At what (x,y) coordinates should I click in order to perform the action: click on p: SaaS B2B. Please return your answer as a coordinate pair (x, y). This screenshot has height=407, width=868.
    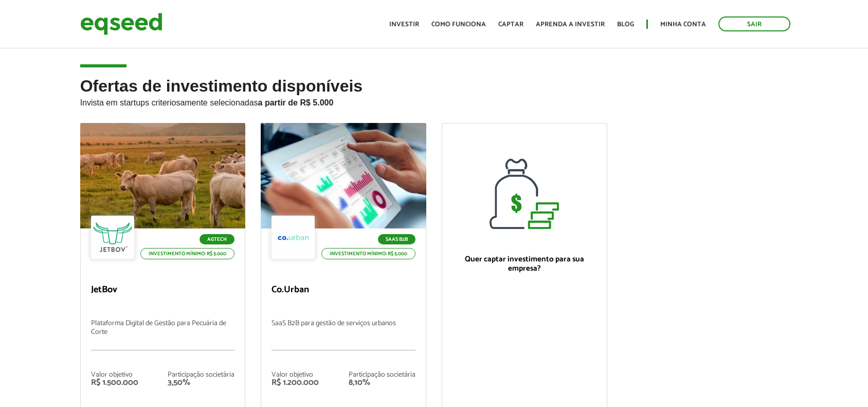
    Looking at the image, I should click on (397, 239).